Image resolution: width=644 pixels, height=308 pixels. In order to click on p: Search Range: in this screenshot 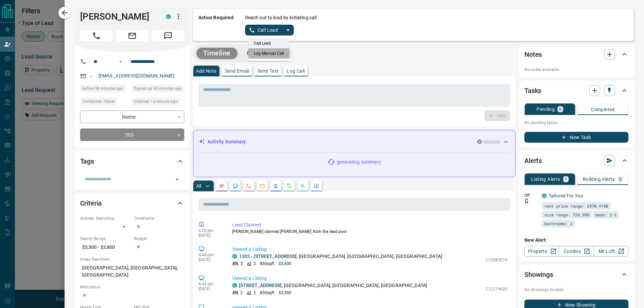, I will do `click(105, 238)`.